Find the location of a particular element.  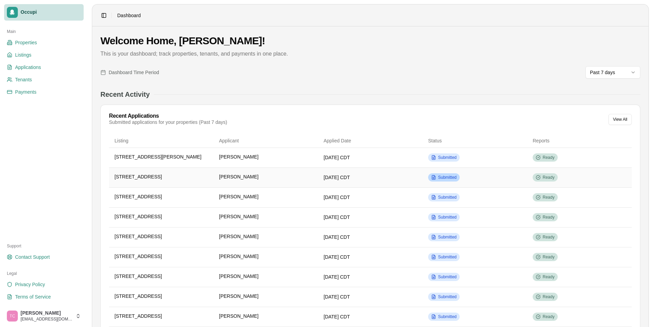

span: Listing is located at coordinates (121, 141).